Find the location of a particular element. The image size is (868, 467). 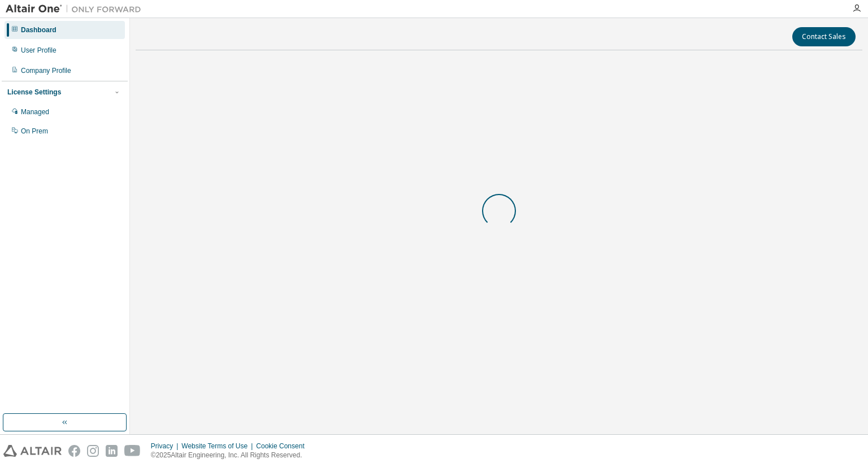

img: linkedin.svg is located at coordinates (111, 450).